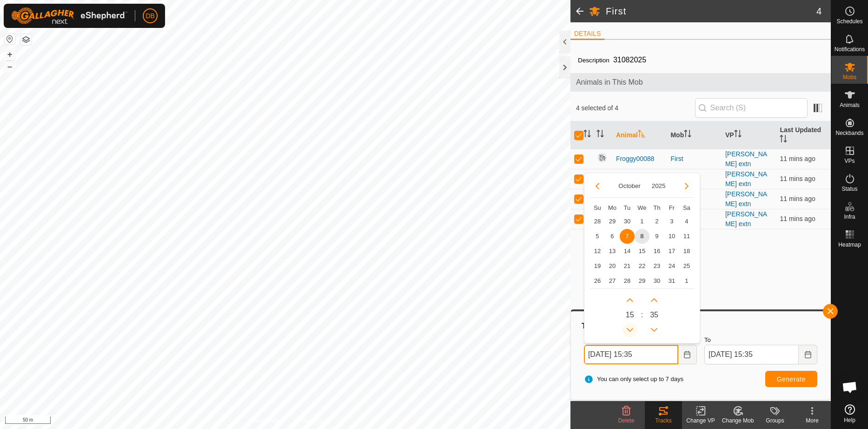  I want to click on span: 7, so click(627, 236).